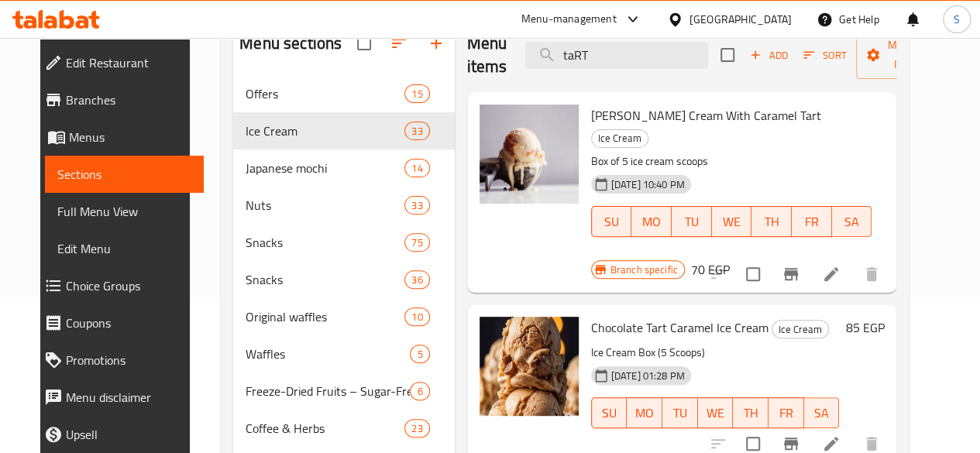 This screenshot has height=453, width=980. Describe the element at coordinates (124, 211) in the screenshot. I see `a: Full Menu View` at that location.